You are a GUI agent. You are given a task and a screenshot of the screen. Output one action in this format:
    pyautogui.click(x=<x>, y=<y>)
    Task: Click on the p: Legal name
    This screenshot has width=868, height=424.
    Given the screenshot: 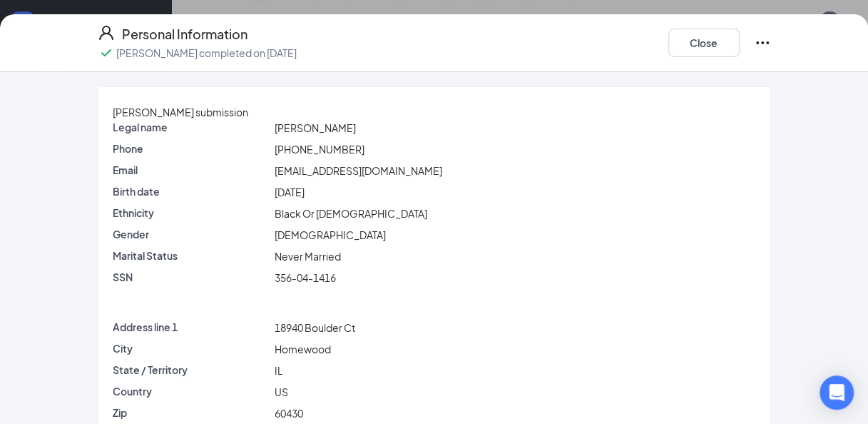 What is the action you would take?
    pyautogui.click(x=191, y=127)
    